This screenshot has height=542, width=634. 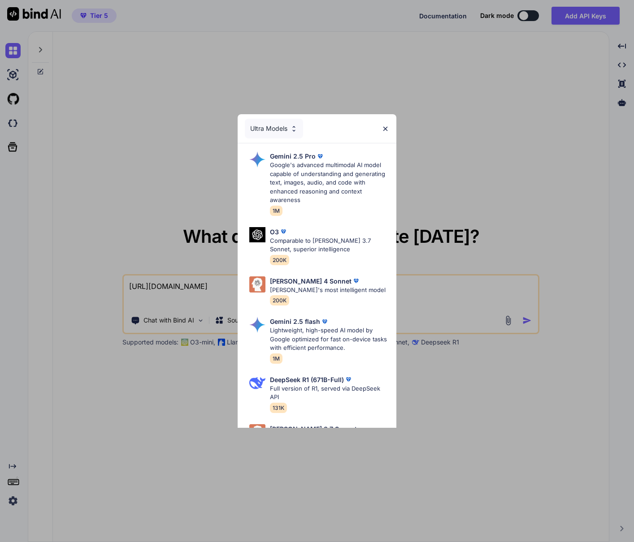 What do you see at coordinates (385, 129) in the screenshot?
I see `img: close` at bounding box center [385, 129].